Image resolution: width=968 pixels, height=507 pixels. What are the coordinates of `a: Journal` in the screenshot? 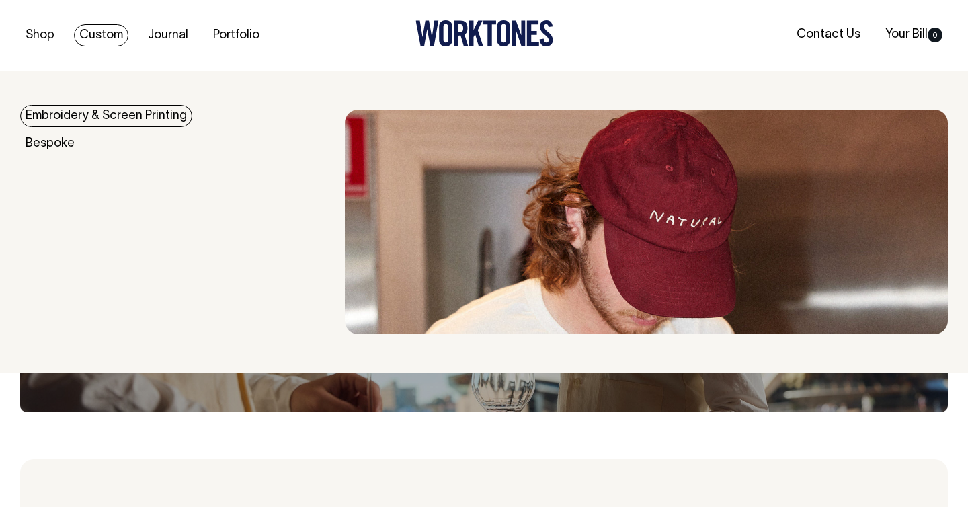 It's located at (168, 35).